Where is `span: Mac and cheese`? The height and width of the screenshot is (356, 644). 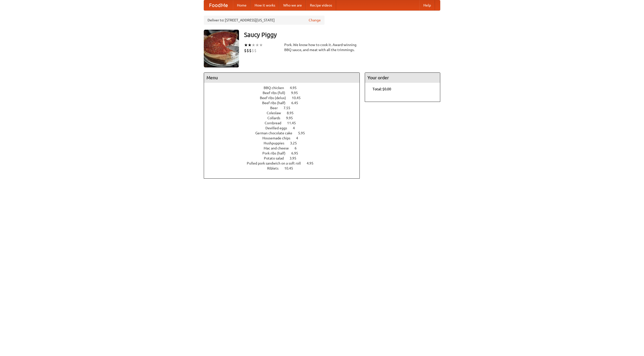
span: Mac and cheese is located at coordinates (279, 149).